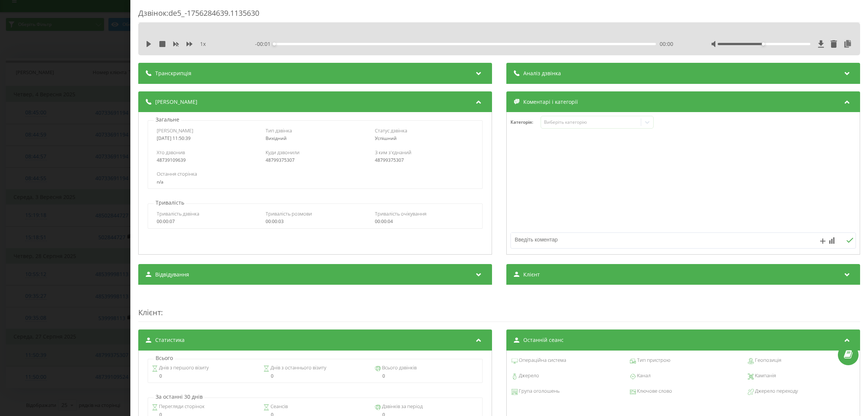 The width and height of the screenshot is (868, 416). I want to click on span: - 00:01, so click(264, 44).